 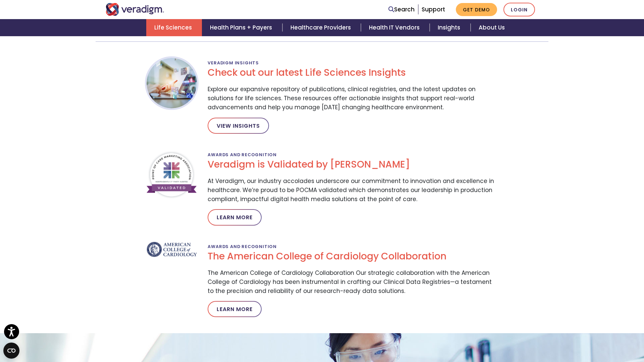 What do you see at coordinates (172, 175) in the screenshot?
I see `img: solution-life-science-pocma.png` at bounding box center [172, 175].